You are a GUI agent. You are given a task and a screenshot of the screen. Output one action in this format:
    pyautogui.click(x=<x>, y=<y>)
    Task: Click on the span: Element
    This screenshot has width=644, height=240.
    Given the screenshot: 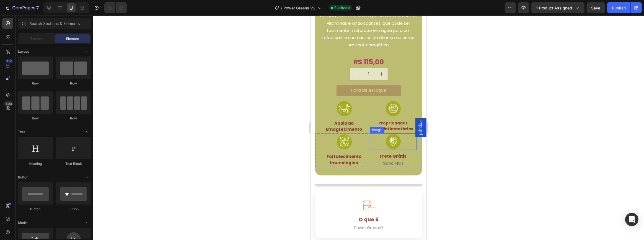 What is the action you would take?
    pyautogui.click(x=72, y=39)
    